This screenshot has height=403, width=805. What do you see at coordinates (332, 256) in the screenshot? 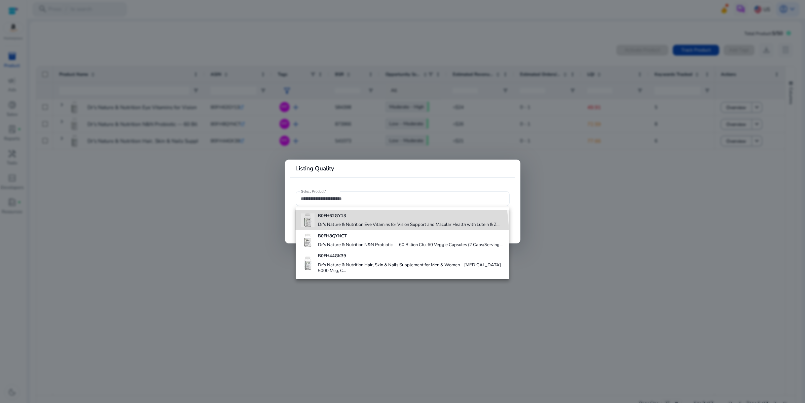
I see `b: B0FH44GK39` at bounding box center [332, 256].